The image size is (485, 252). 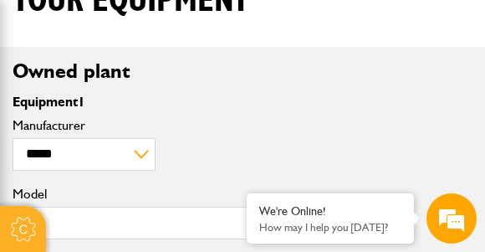 I want to click on div: We're Online!, so click(x=330, y=211).